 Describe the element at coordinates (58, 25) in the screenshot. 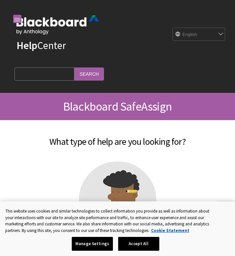

I see `img: Blackboard by Anthology` at that location.